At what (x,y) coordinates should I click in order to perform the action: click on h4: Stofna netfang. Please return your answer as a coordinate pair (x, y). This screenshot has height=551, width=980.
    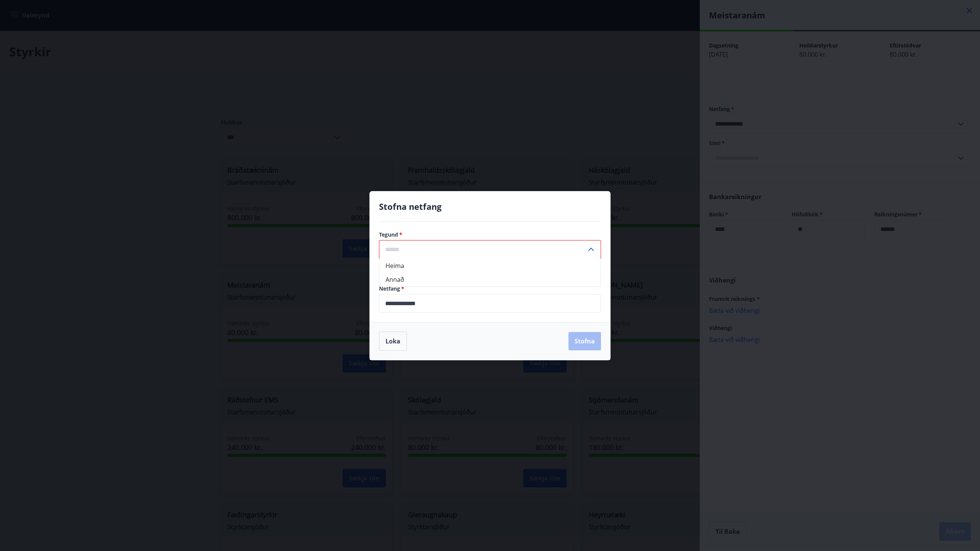
    Looking at the image, I should click on (490, 206).